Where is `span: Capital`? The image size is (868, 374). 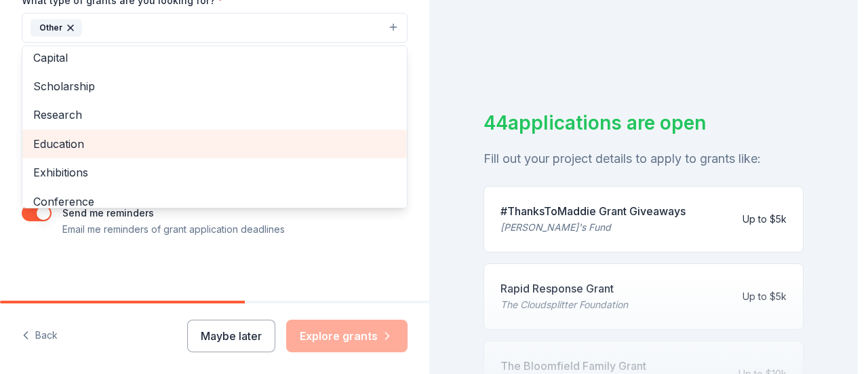
span: Capital is located at coordinates (214, 58).